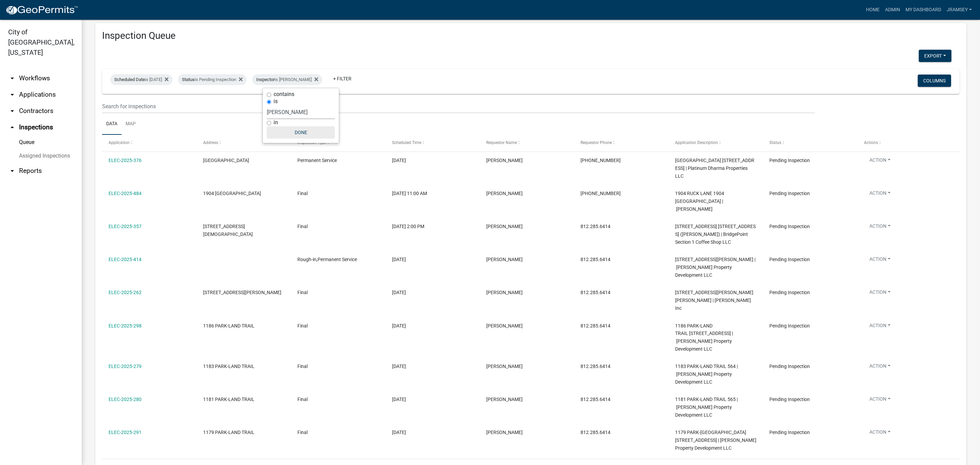 This screenshot has height=465, width=980. What do you see at coordinates (276, 123) in the screenshot?
I see `label: in` at bounding box center [276, 123].